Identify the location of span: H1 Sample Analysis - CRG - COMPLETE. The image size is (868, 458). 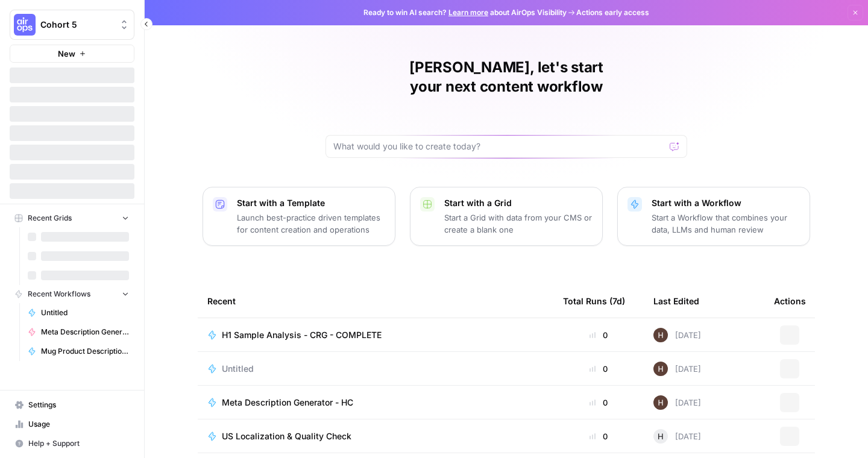
(302, 335).